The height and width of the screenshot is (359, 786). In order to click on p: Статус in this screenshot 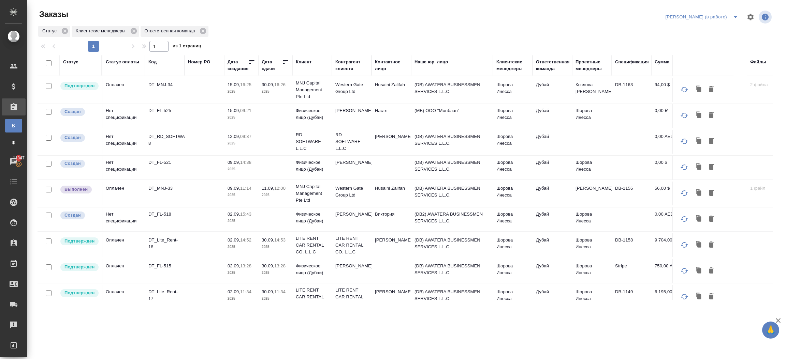, I will do `click(50, 31)`.